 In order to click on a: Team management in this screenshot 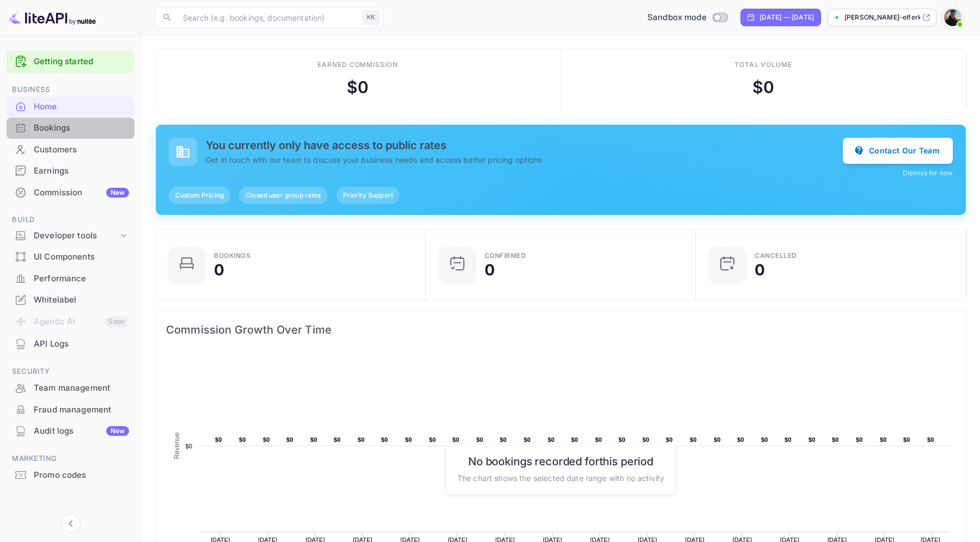, I will do `click(70, 387)`.